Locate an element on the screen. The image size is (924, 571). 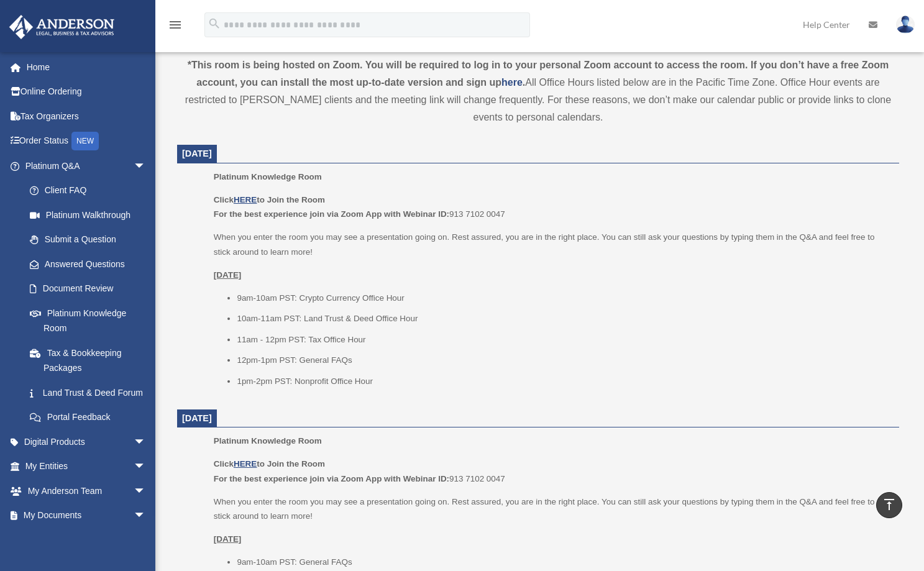
i: search is located at coordinates (214, 23).